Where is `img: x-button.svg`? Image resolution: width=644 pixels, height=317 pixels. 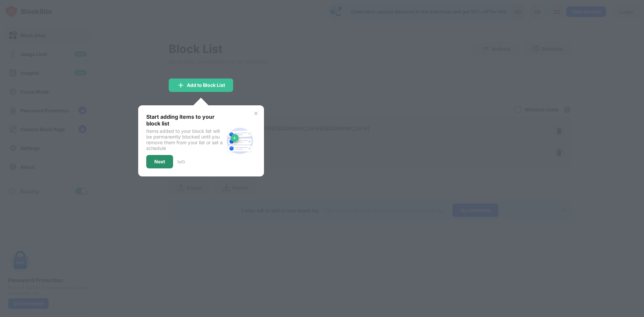 img: x-button.svg is located at coordinates (256, 114).